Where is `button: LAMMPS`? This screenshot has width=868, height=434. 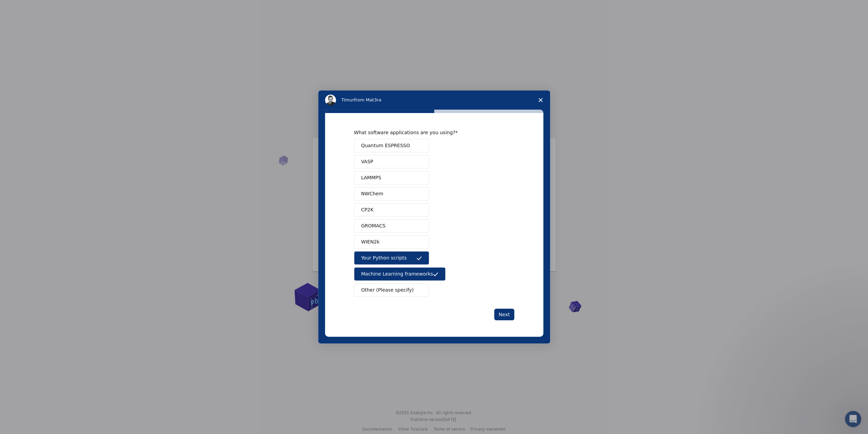 button: LAMMPS is located at coordinates (392, 177).